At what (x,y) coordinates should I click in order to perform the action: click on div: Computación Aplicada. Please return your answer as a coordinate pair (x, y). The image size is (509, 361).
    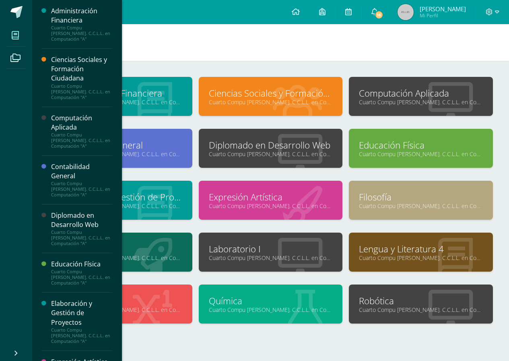
    Looking at the image, I should click on (82, 123).